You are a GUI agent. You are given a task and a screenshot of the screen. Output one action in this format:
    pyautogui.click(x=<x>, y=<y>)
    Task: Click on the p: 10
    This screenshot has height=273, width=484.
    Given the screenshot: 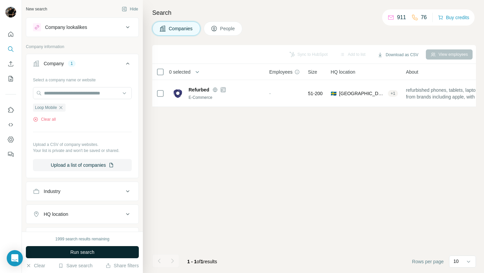 What is the action you would take?
    pyautogui.click(x=457, y=261)
    